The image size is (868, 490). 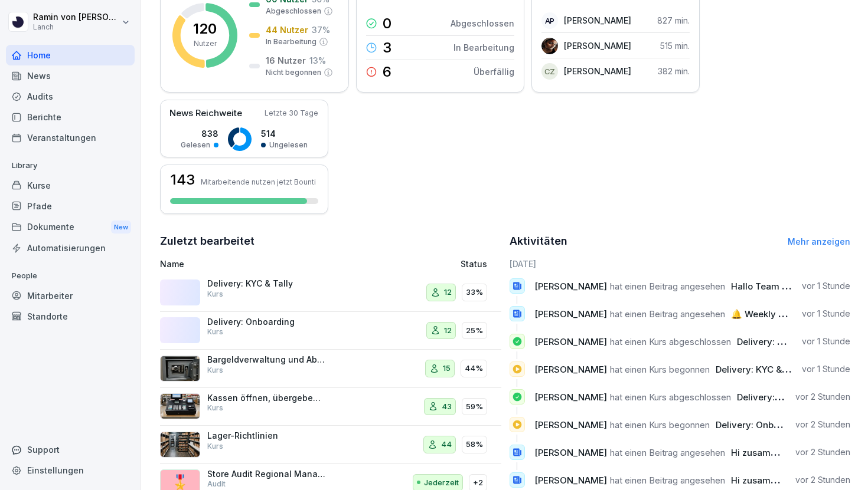 I want to click on div: Kurse, so click(x=70, y=185).